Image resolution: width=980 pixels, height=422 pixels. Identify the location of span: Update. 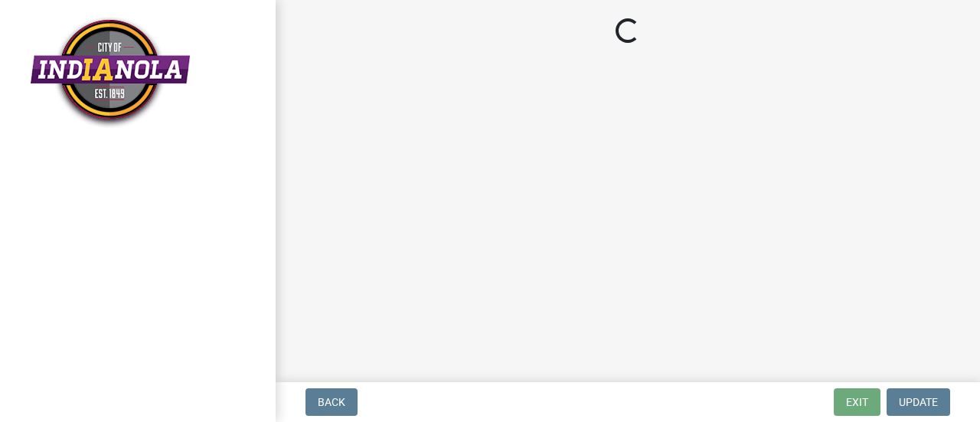
(918, 402).